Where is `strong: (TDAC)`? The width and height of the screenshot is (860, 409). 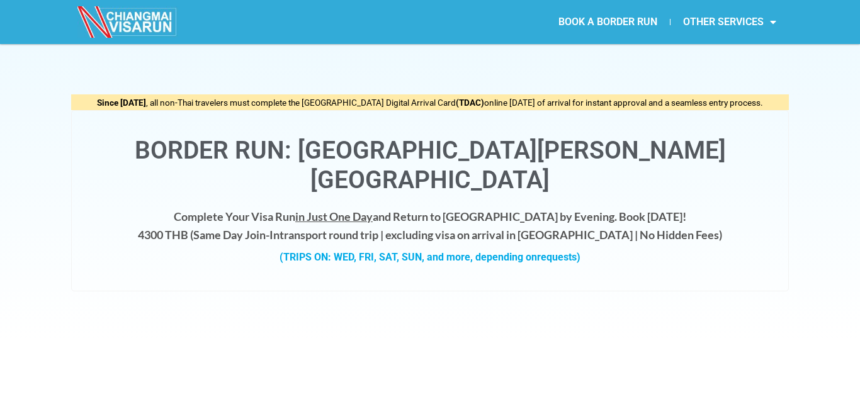 strong: (TDAC) is located at coordinates (470, 103).